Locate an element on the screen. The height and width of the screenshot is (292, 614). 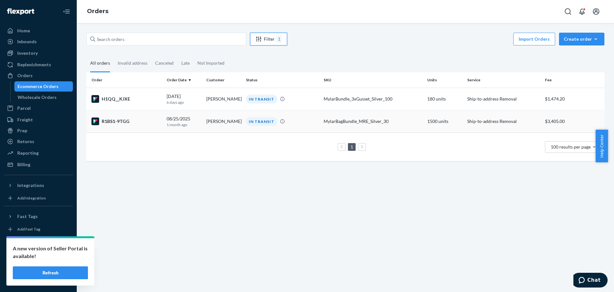
div: Fast Tags is located at coordinates (28, 216).